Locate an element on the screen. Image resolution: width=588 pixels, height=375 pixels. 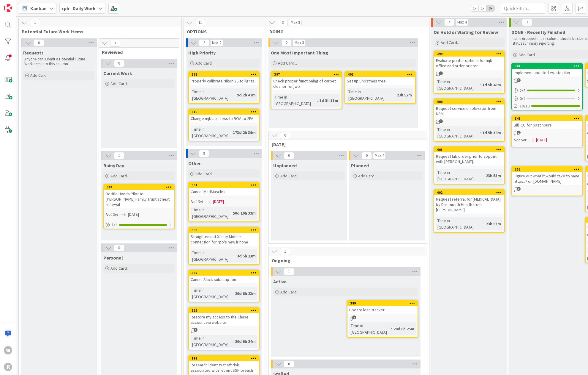
div: 1/1 is located at coordinates (139, 224).